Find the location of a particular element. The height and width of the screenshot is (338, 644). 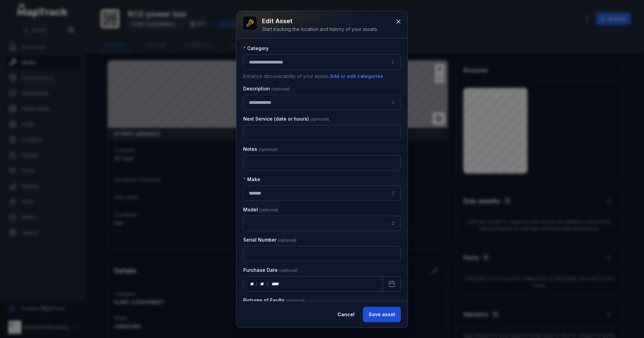

label: Serial Number is located at coordinates (269, 240).